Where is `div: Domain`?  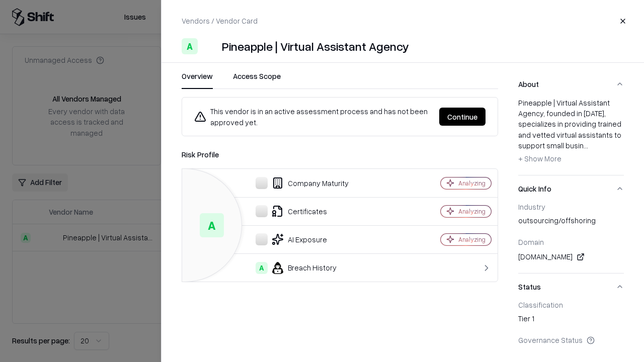
div: Domain is located at coordinates (571, 242).